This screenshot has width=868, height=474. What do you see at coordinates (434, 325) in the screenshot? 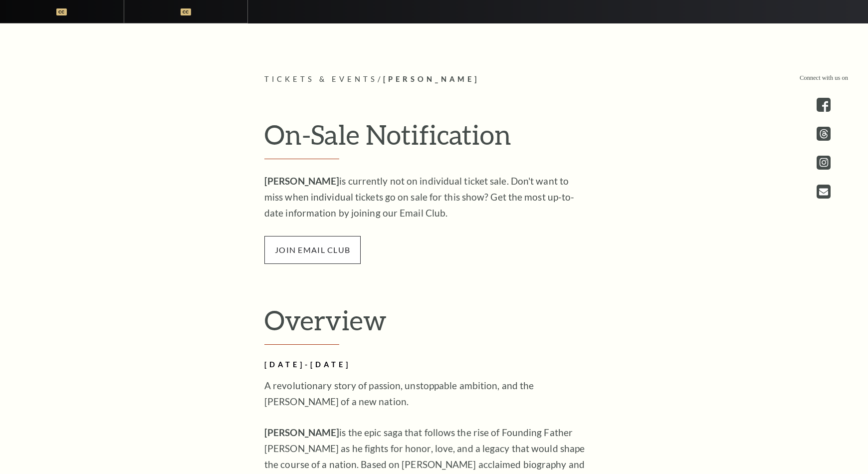
I see `h2: Overview` at bounding box center [434, 325].